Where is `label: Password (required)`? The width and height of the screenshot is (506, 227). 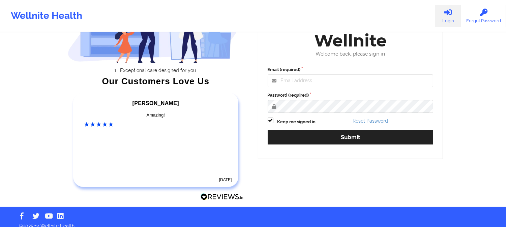 label: Password (required) is located at coordinates (351, 95).